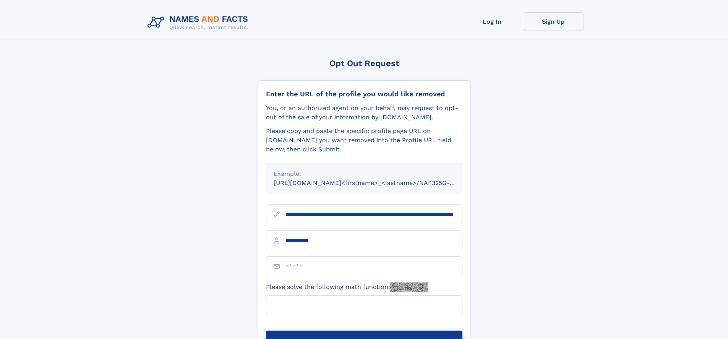 This screenshot has width=728, height=339. What do you see at coordinates (200, 23) in the screenshot?
I see `img: Logo Names and Facts` at bounding box center [200, 23].